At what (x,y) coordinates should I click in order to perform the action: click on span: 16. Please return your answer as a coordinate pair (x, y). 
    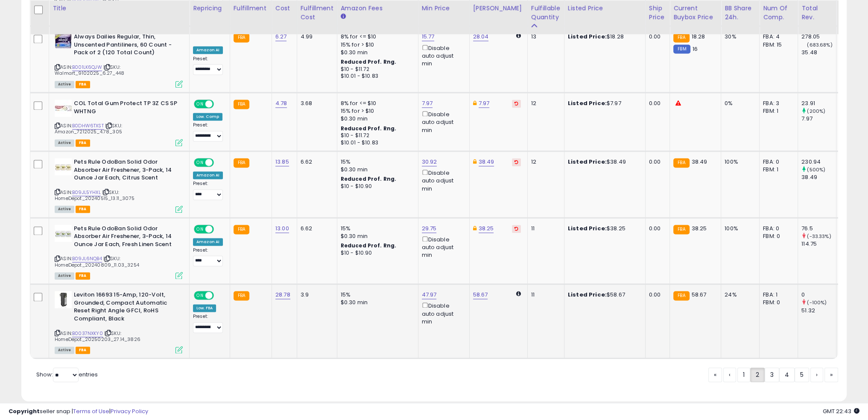
    Looking at the image, I should click on (695, 49).